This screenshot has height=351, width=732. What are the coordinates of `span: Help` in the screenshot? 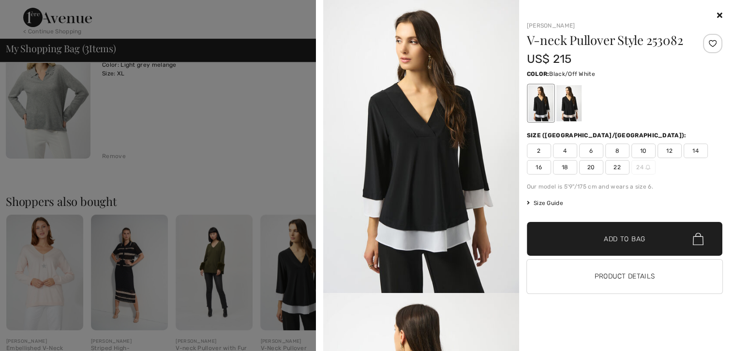 It's located at (31, 11).